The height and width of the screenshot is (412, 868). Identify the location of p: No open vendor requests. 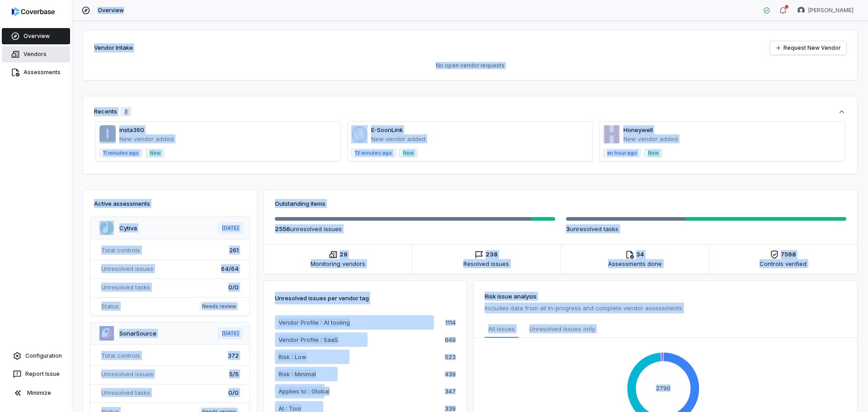
(470, 66).